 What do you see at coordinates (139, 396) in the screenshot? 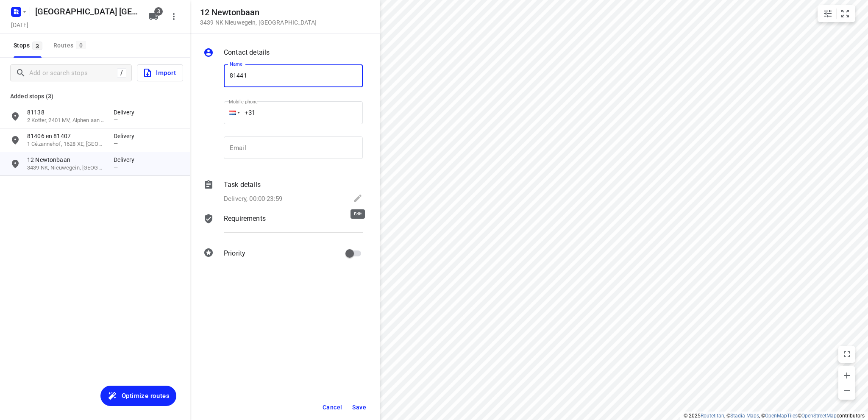
I see `button: Optimize routes` at bounding box center [139, 396].